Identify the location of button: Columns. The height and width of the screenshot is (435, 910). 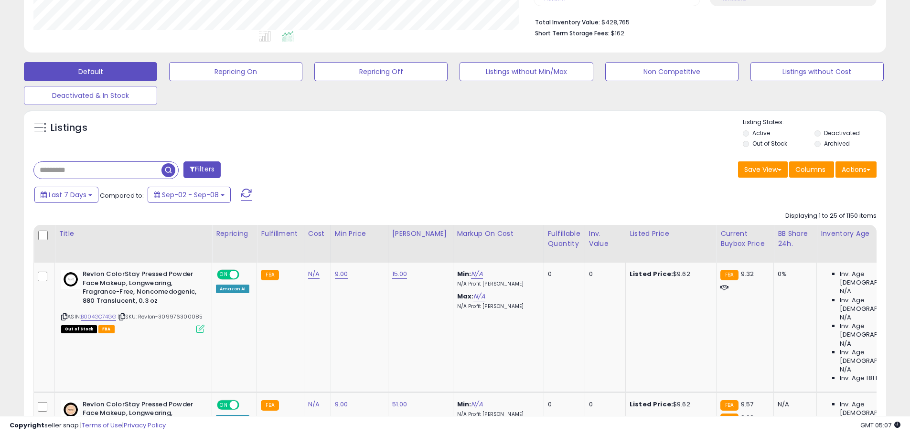
(812, 170).